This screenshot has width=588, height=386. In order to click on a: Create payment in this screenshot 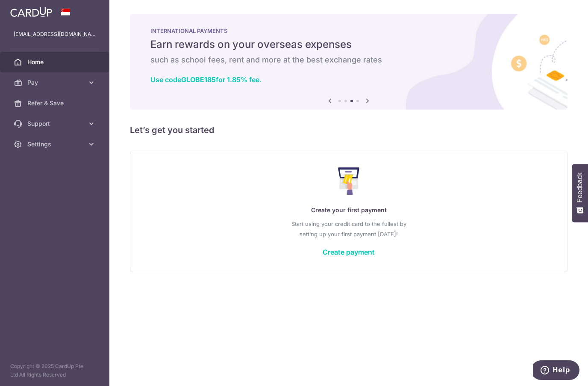, I will do `click(349, 252)`.